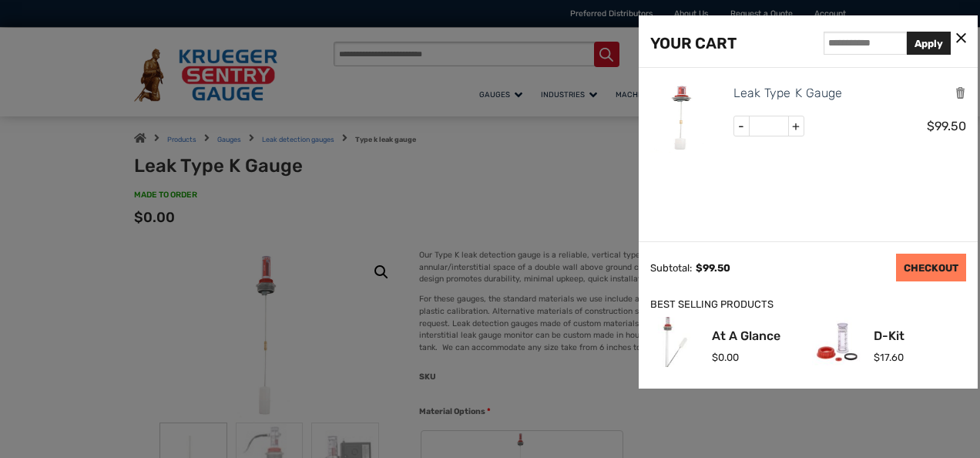  What do you see at coordinates (889, 336) in the screenshot?
I see `a: D-Kit` at bounding box center [889, 336].